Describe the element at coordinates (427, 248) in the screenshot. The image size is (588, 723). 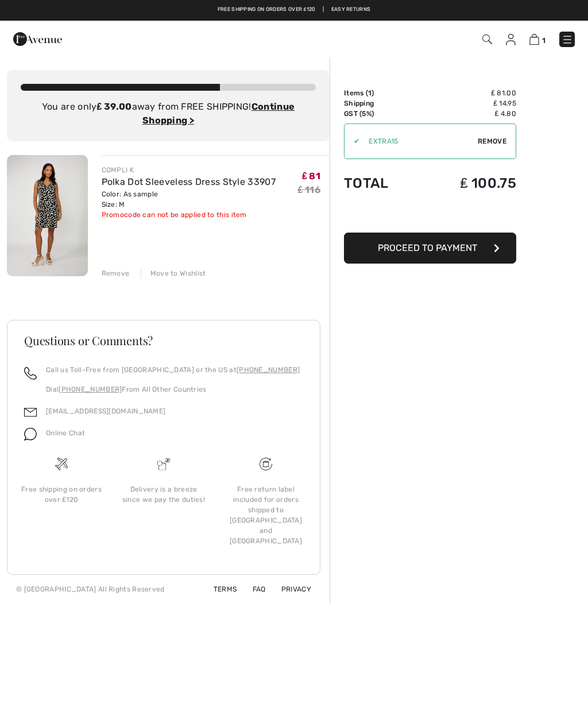
I see `span: Proceed to Payment` at that location.